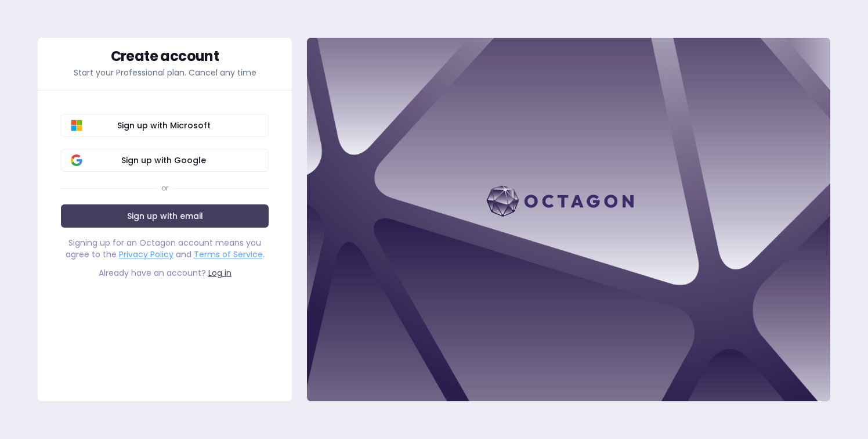  Describe the element at coordinates (163, 125) in the screenshot. I see `span: Sign up with Microsoft` at that location.